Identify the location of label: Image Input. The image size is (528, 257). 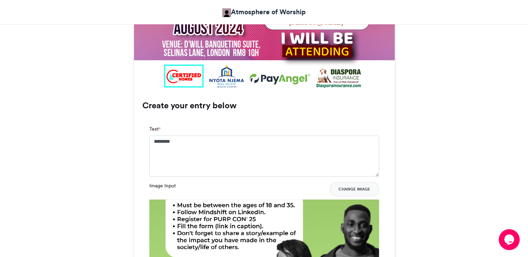
(163, 186).